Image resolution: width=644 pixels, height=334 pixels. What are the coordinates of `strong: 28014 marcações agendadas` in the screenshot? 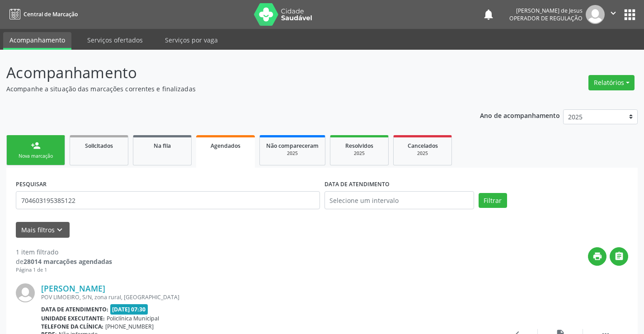 It's located at (68, 261).